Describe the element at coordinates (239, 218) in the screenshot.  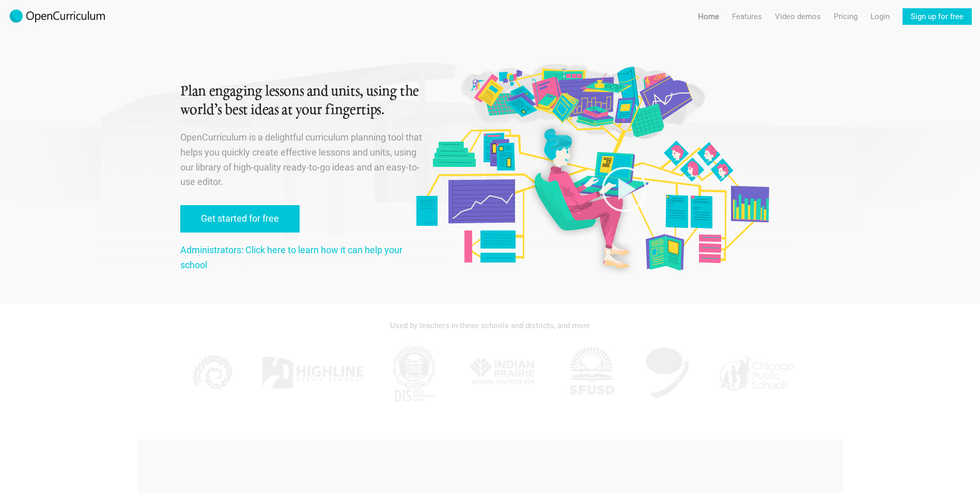
I see `a: Get started for free` at that location.